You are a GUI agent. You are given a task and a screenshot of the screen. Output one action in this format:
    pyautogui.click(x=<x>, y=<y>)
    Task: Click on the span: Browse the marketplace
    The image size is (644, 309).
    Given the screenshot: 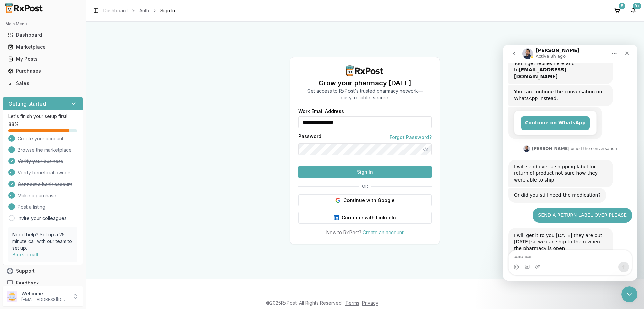 What is the action you would take?
    pyautogui.click(x=44, y=150)
    